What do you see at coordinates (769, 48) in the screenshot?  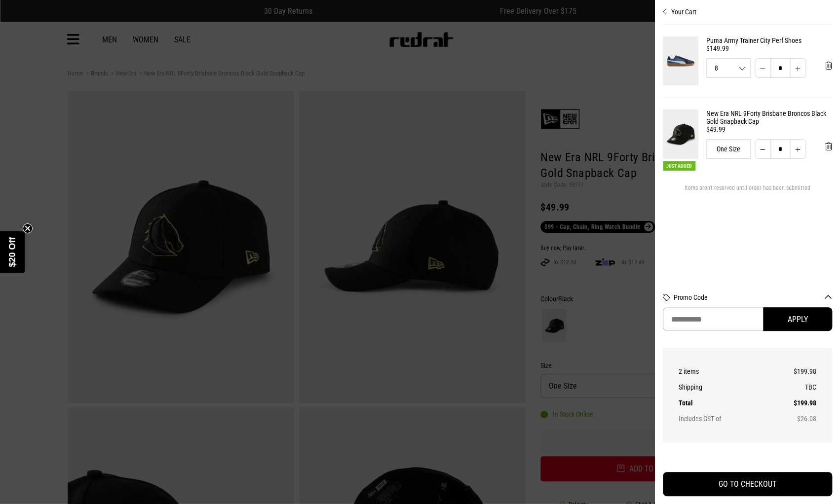 I see `div: $149.99` at bounding box center [769, 48].